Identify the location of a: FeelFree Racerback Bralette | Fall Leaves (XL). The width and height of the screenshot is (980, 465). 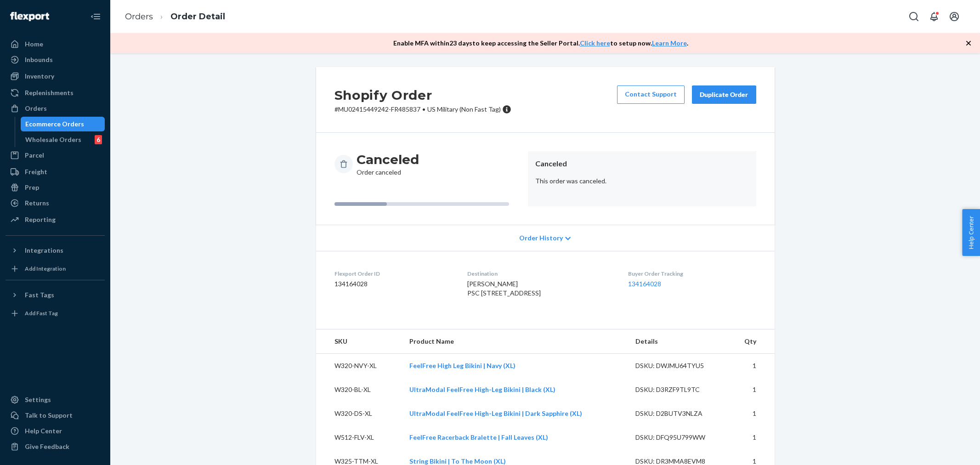
(479, 437).